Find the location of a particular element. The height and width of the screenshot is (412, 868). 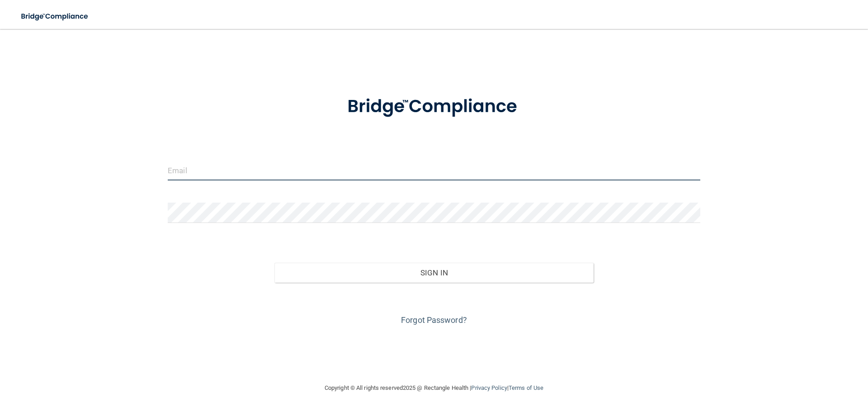

div: Copyright © All rights reserved 2025 @ Rectangle Health | | is located at coordinates (434, 388).